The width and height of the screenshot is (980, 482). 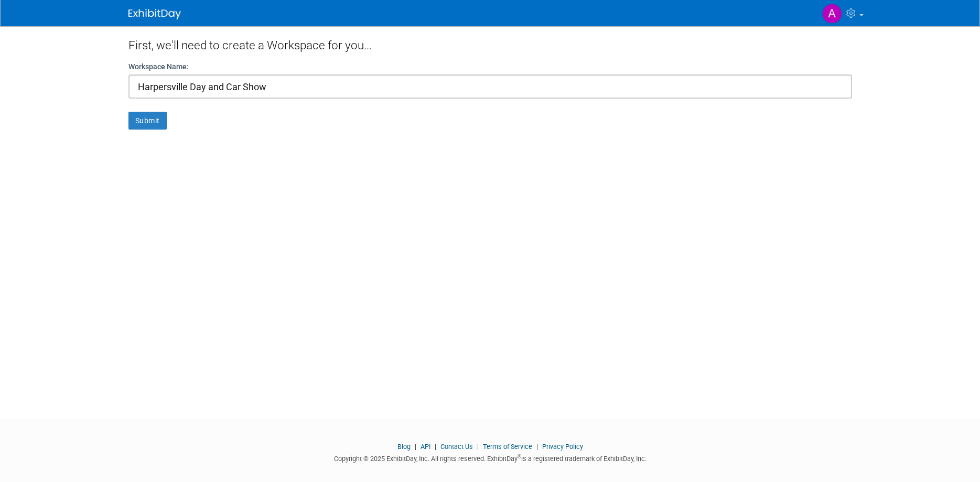 What do you see at coordinates (490, 86) in the screenshot?
I see `input: Name of your organization` at bounding box center [490, 86].